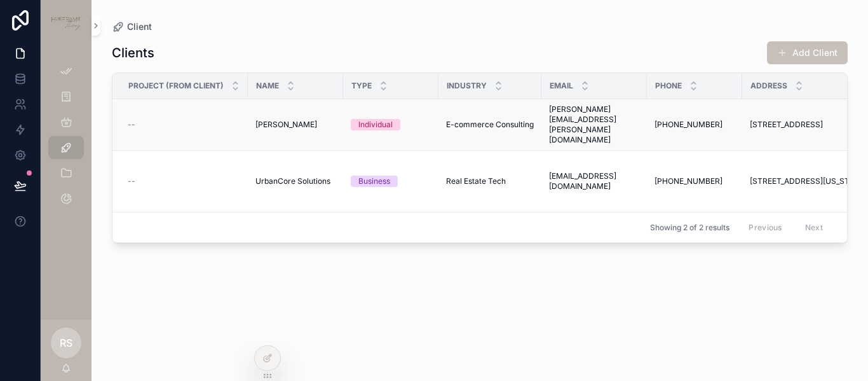  What do you see at coordinates (132, 27) in the screenshot?
I see `a: Client` at bounding box center [132, 27].